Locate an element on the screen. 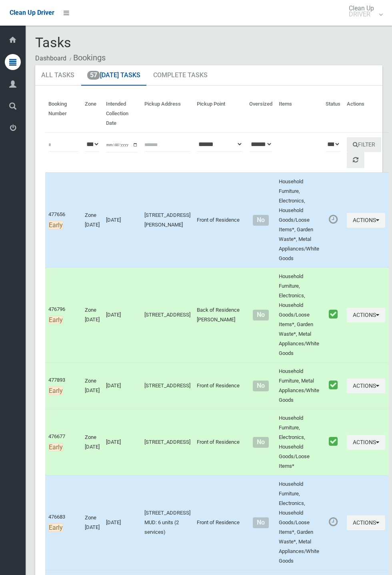 The width and height of the screenshot is (392, 575). a: Complete Tasks is located at coordinates (180, 75).